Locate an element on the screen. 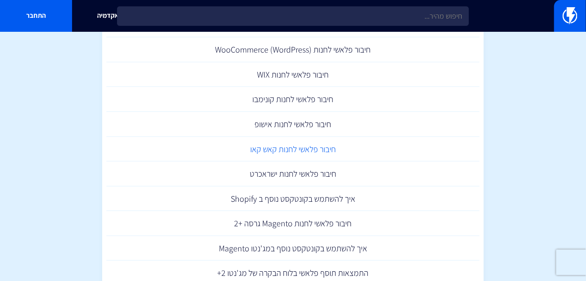 This screenshot has width=586, height=281. a: חיבור פלאשי לחנות קונימבו is located at coordinates (293, 99).